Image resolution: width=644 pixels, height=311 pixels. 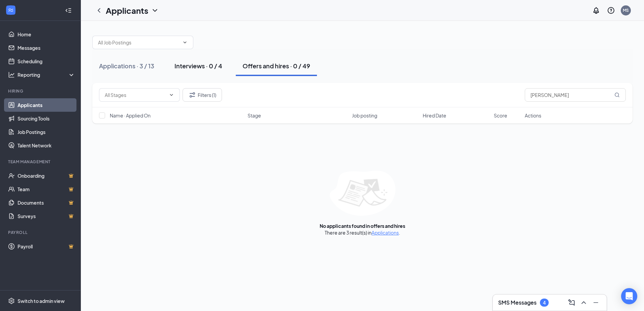 I want to click on span: Actions, so click(x=533, y=115).